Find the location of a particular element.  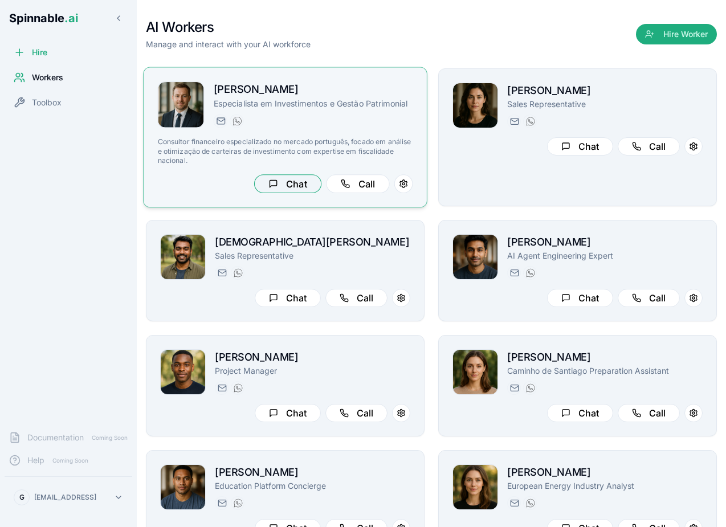

button: Send email to manuel.mehta@getspinnable.ai is located at coordinates (514, 273).